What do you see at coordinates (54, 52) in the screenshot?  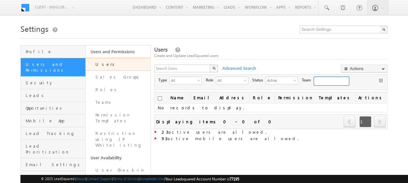 I see `span: Profile` at bounding box center [54, 52].